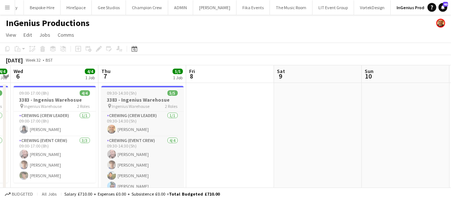 The width and height of the screenshot is (451, 200). Describe the element at coordinates (19, 194) in the screenshot. I see `button: Budgeted` at that location.